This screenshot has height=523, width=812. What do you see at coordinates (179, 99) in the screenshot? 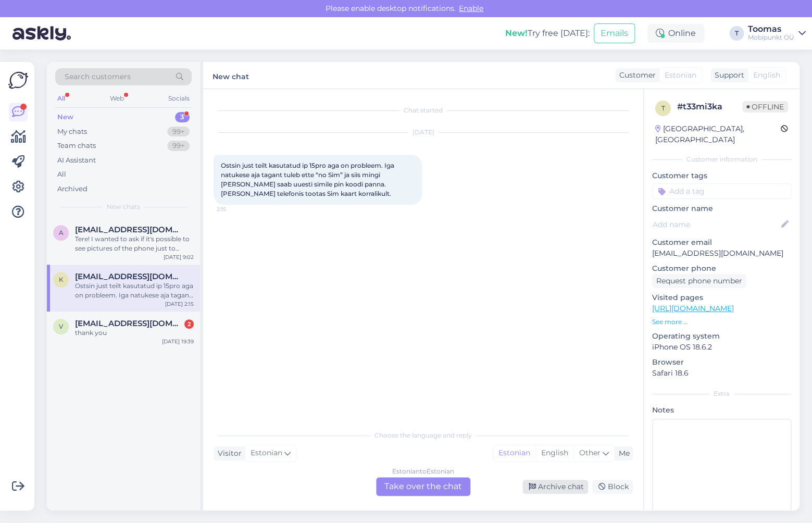
I see `div: Socials` at bounding box center [179, 99].